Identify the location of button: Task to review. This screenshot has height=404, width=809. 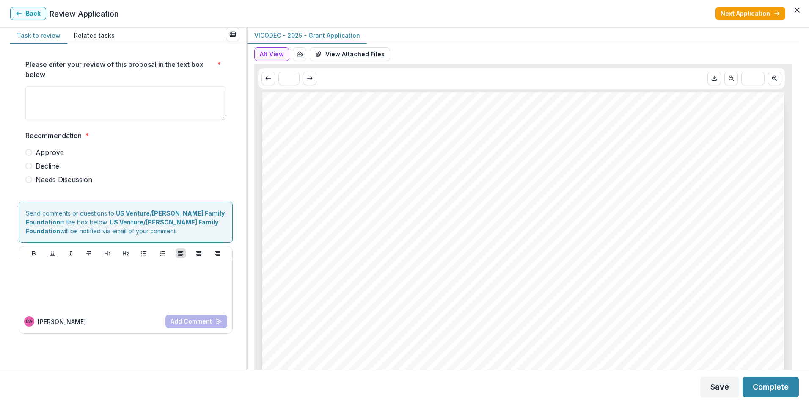
(39, 36).